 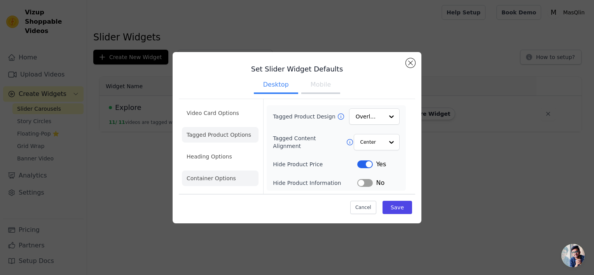 What do you see at coordinates (573, 256) in the screenshot?
I see `div: Open chat` at bounding box center [573, 256].